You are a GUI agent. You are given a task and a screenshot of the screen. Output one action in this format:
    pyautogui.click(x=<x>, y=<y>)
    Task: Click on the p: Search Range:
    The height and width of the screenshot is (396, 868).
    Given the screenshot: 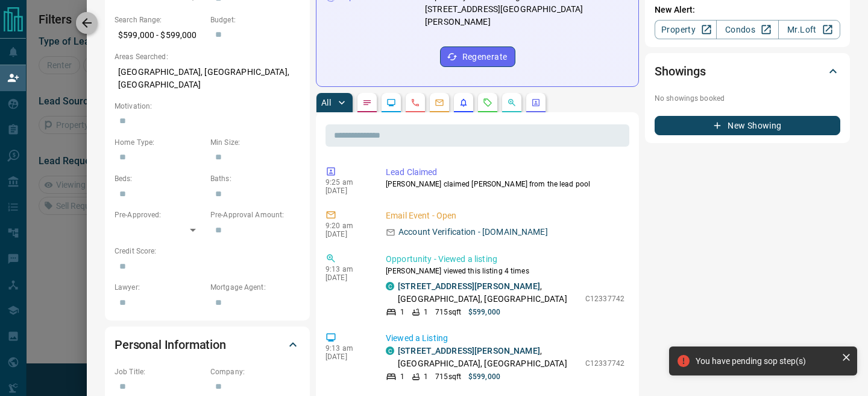 What is the action you would take?
    pyautogui.click(x=159, y=20)
    